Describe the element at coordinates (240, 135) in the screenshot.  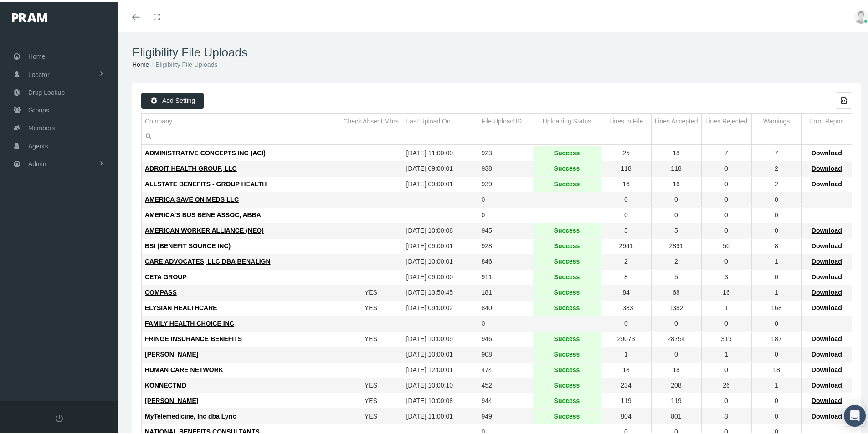
I see `td: Filter cell` at that location.